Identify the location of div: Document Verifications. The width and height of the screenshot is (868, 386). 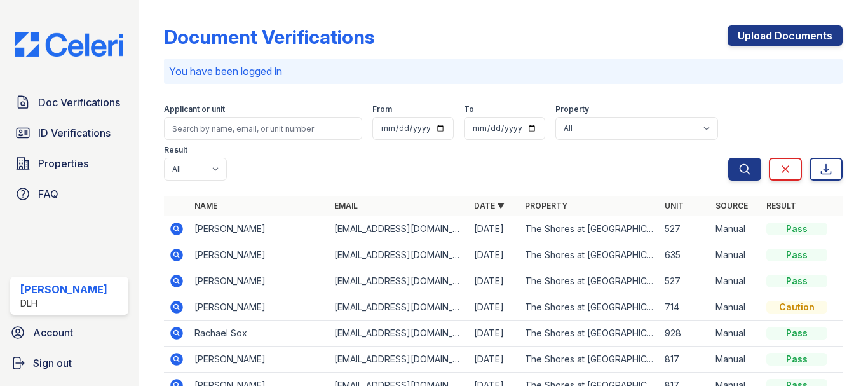
(269, 37).